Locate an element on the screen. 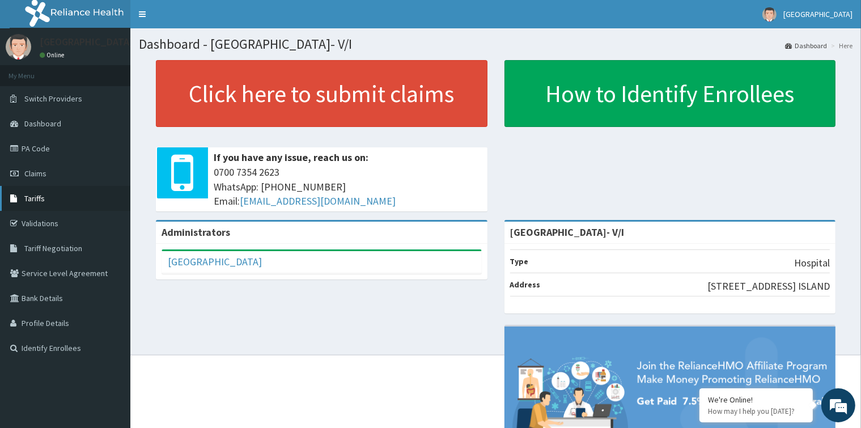  span: Tariff Negotiation is located at coordinates (53, 248).